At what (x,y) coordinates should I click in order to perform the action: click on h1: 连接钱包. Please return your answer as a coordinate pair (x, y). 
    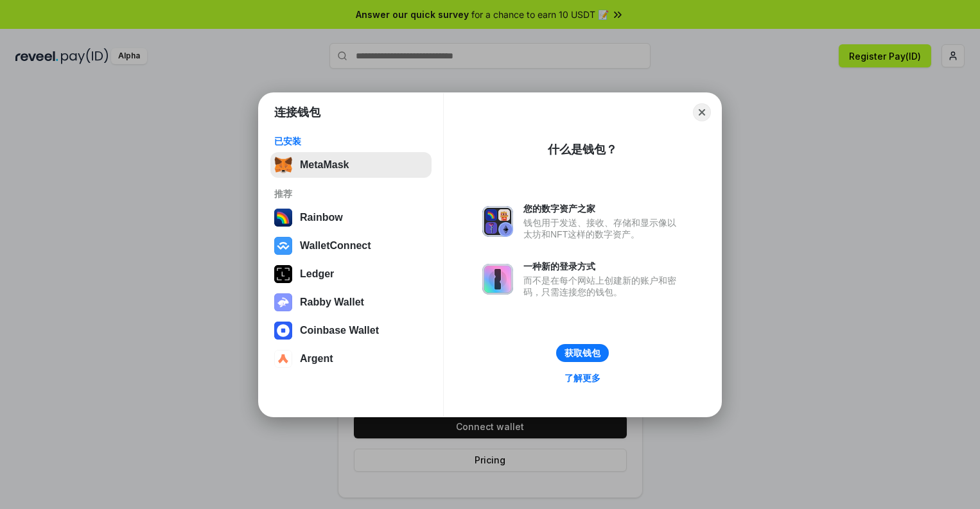
    Looking at the image, I should click on (298, 112).